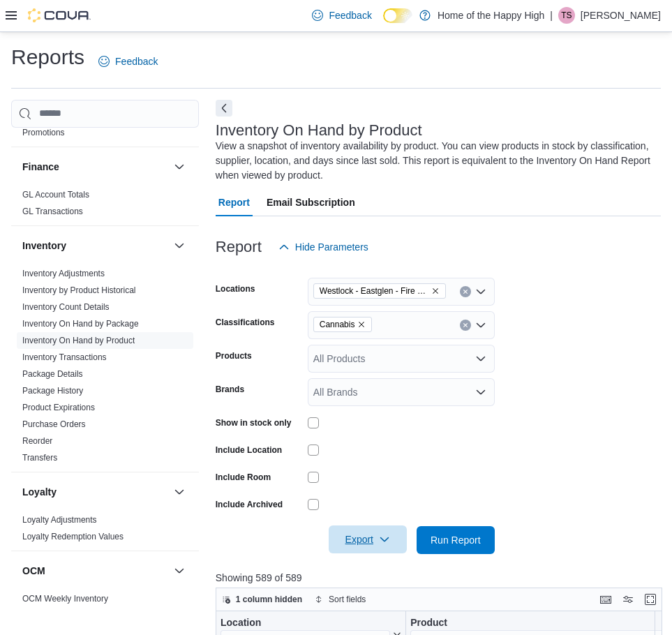 The image size is (672, 635). What do you see at coordinates (606, 600) in the screenshot?
I see `button: Keyboard shortcuts` at bounding box center [606, 600].